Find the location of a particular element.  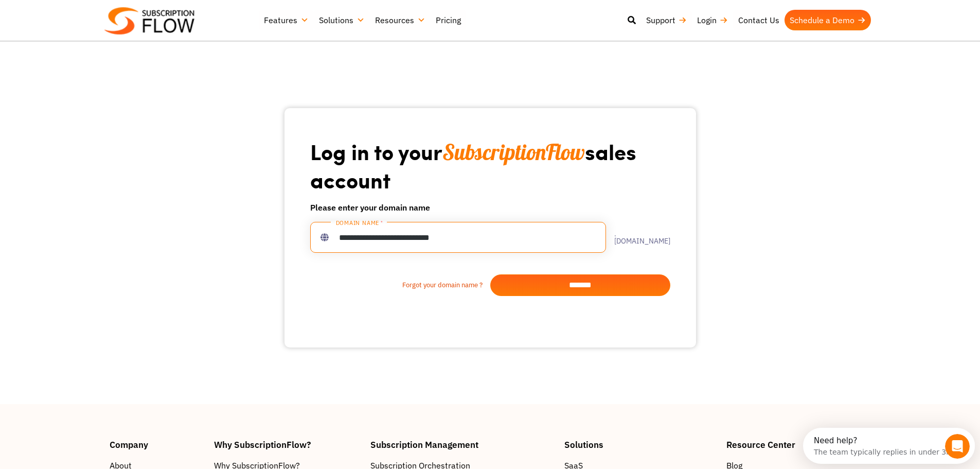

a: Forgot your domain name ? is located at coordinates (400, 285).